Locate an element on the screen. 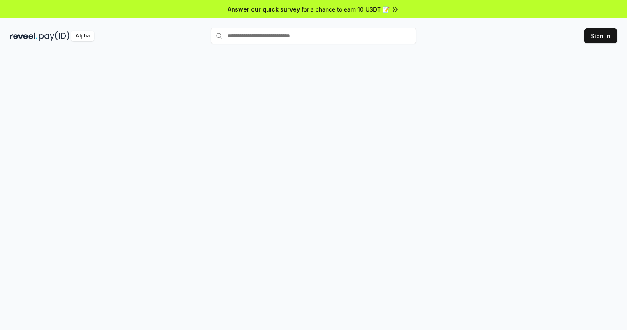 The height and width of the screenshot is (330, 627). span: for a chance to earn 10 USDT 📝 is located at coordinates (345, 9).